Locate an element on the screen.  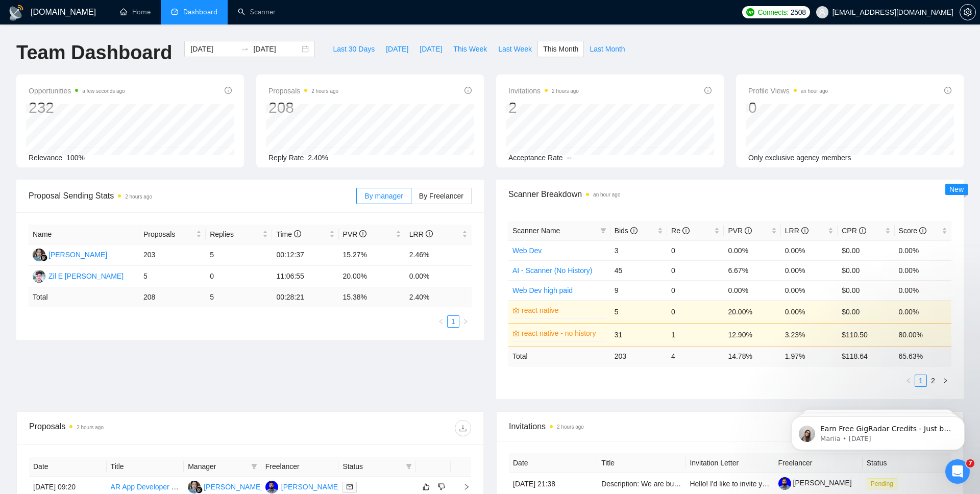
td: 9 is located at coordinates (638, 290).